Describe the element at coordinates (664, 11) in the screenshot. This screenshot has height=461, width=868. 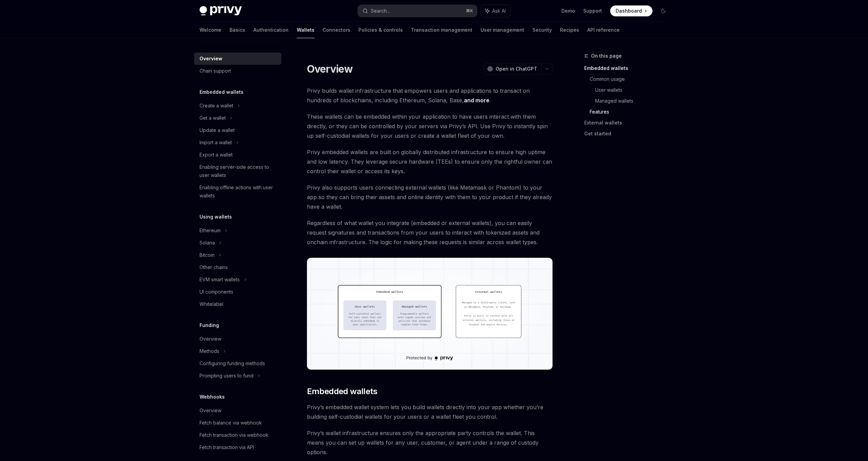
I see `button: Toggle dark mode` at that location.